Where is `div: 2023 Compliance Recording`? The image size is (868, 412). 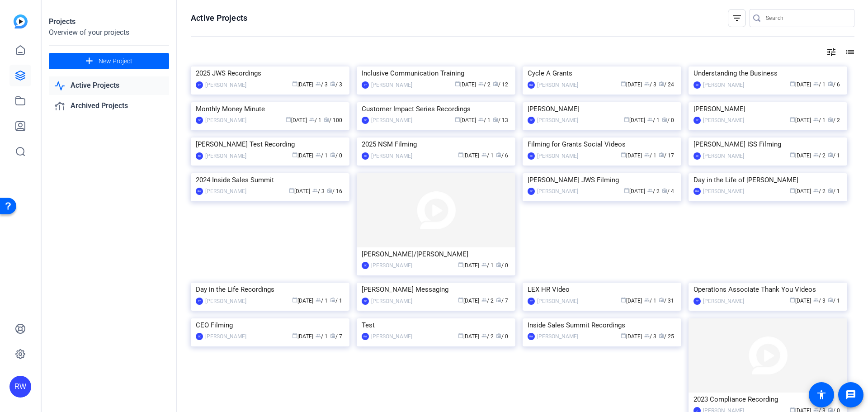
div: 2023 Compliance Recording is located at coordinates (768, 399).